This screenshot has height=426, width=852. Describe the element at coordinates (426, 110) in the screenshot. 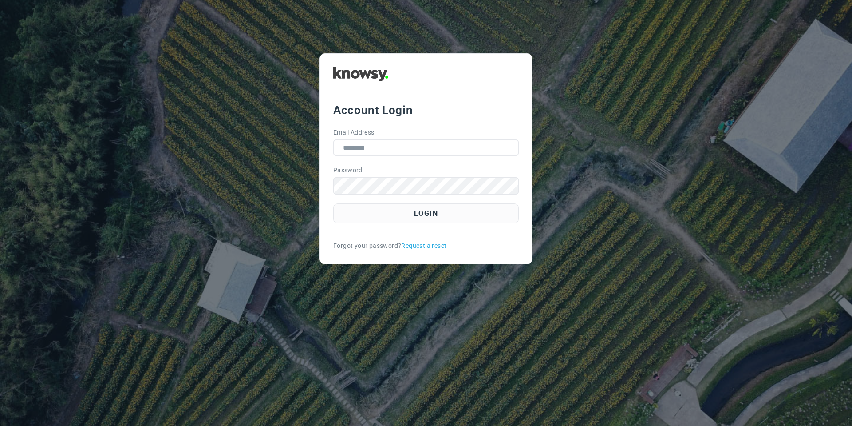

I see `div: Account Login` at that location.